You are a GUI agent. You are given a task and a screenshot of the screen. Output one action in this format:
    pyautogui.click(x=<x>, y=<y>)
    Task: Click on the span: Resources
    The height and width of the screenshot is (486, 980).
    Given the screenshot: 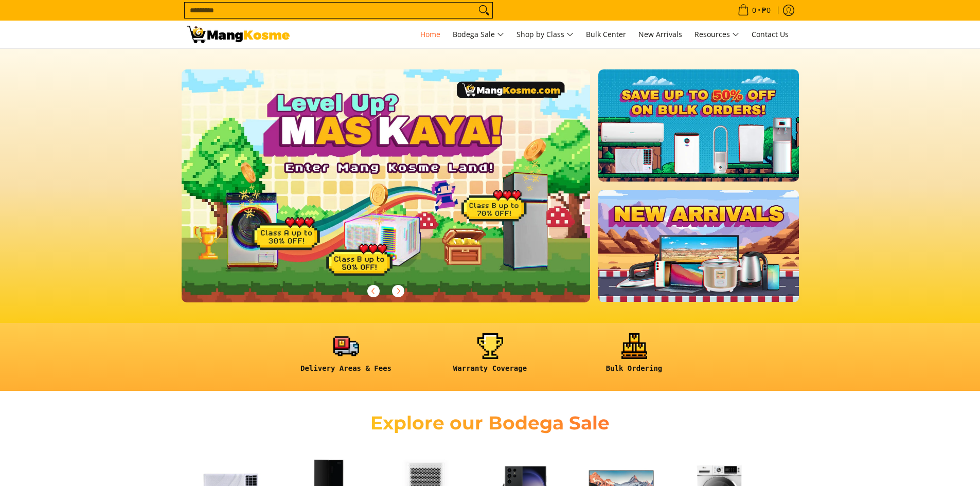 What is the action you would take?
    pyautogui.click(x=716, y=34)
    